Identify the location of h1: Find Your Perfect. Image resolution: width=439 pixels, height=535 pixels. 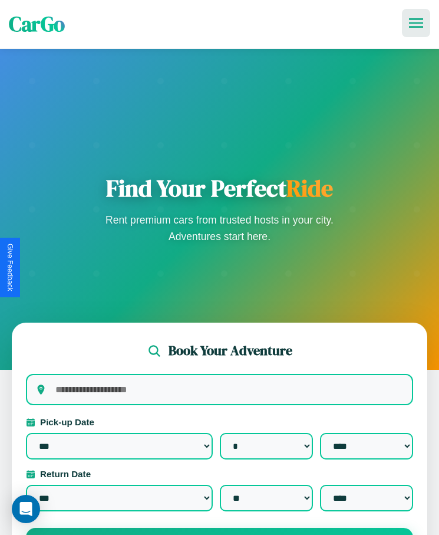
(220, 188).